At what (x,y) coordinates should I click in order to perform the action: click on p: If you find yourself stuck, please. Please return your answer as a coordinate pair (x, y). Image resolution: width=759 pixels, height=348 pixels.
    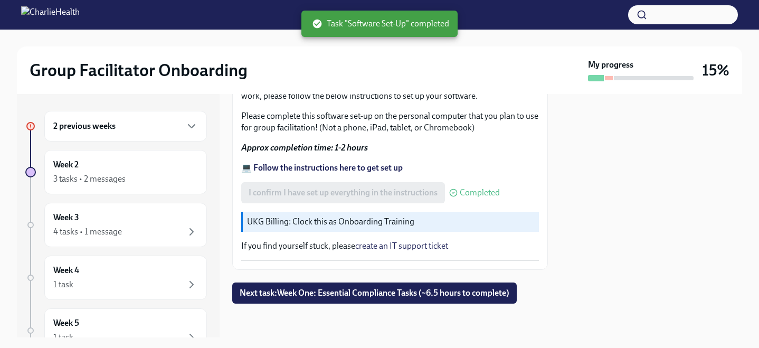
    Looking at the image, I should click on (390, 246).